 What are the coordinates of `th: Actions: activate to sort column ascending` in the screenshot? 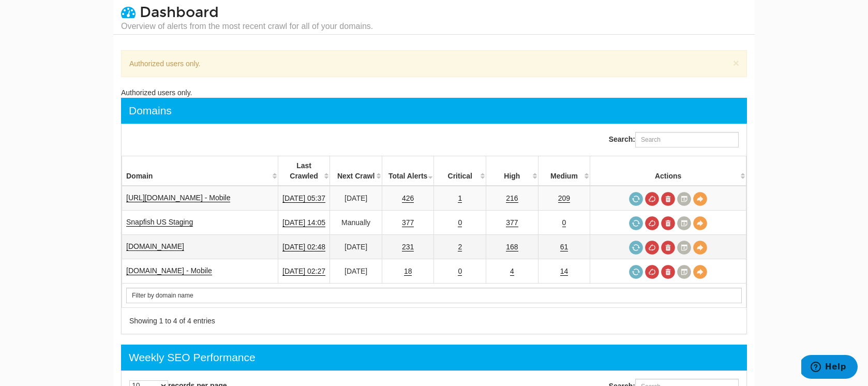 It's located at (669, 171).